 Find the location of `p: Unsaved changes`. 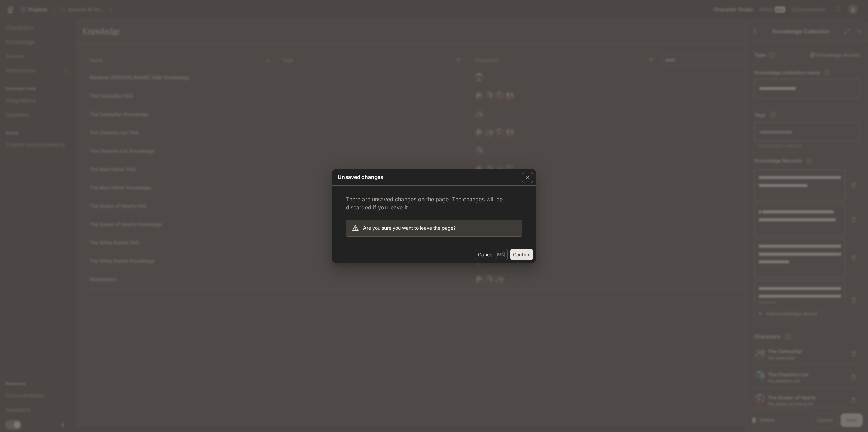

p: Unsaved changes is located at coordinates (360, 177).